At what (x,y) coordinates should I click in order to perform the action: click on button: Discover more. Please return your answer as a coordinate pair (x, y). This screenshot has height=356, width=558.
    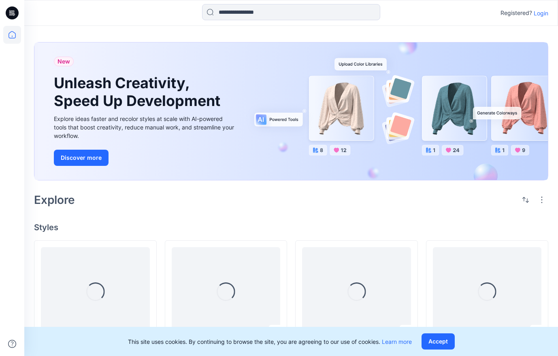
    Looking at the image, I should click on (81, 158).